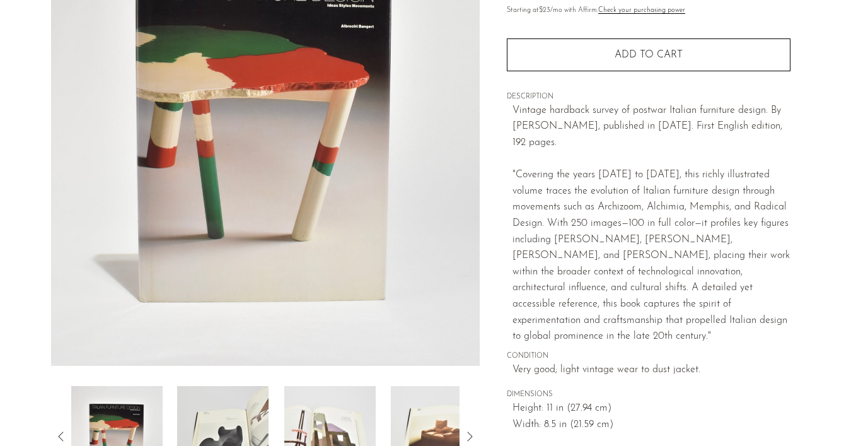 This screenshot has width=868, height=446. Describe the element at coordinates (649, 97) in the screenshot. I see `span: DESCRIPTION` at that location.